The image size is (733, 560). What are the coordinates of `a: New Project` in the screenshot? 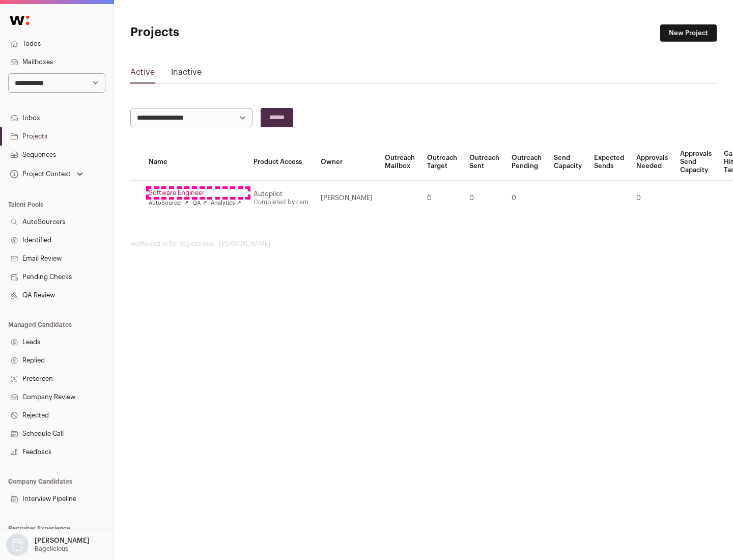 It's located at (688, 33).